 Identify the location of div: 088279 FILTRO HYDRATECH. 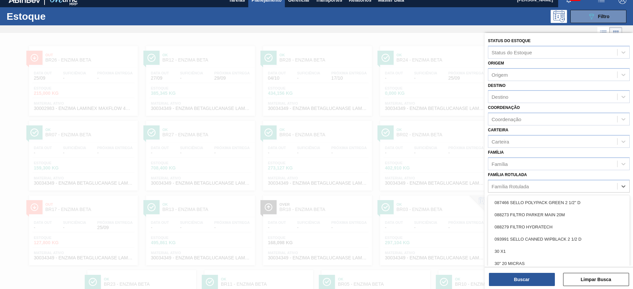
(559, 227).